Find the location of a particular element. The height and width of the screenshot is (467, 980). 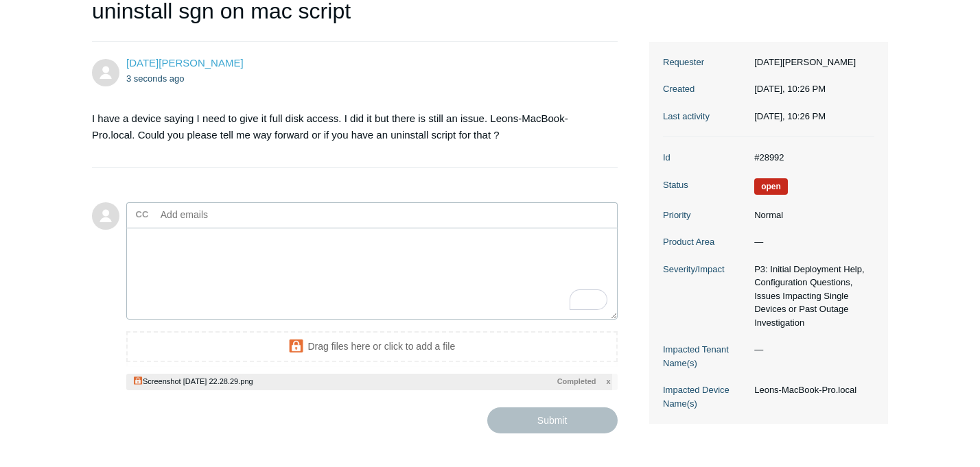

dt: Requester is located at coordinates (705, 62).